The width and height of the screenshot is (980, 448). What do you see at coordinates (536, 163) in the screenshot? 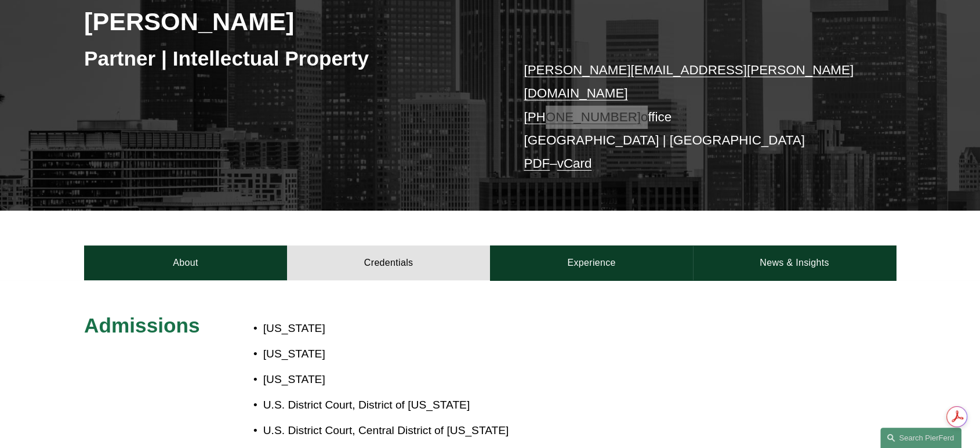
I see `a: PDF` at bounding box center [536, 163].